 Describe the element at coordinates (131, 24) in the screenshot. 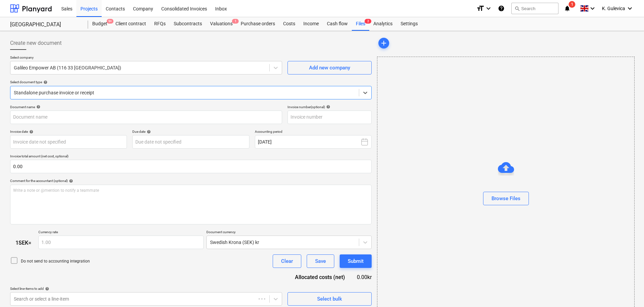

I see `a: Client contract` at that location.